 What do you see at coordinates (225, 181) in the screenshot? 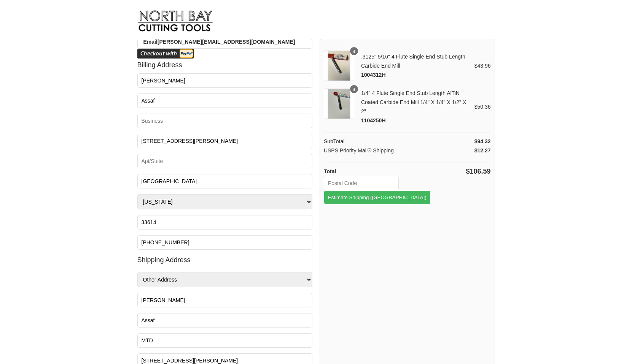
I see `input: City` at bounding box center [225, 181].